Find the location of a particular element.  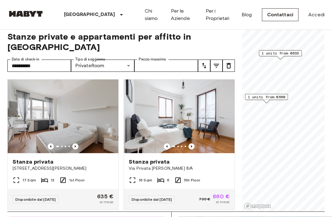

span: 16 Sqm is located at coordinates (145, 180).